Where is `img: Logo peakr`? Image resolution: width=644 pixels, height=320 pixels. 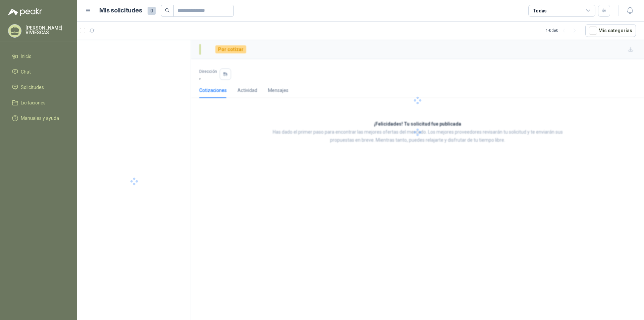
img: Logo peakr is located at coordinates (25, 12).